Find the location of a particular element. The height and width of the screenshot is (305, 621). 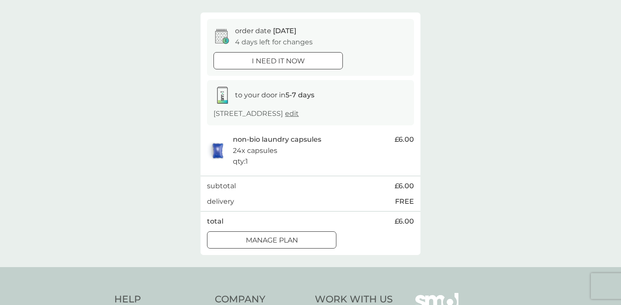

span: to your door in is located at coordinates (275, 95).